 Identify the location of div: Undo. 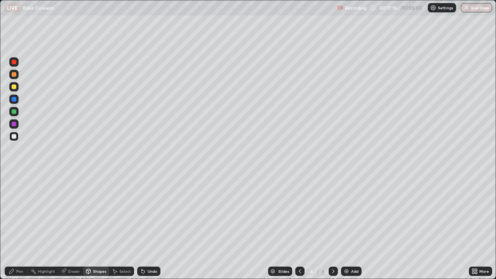
(152, 271).